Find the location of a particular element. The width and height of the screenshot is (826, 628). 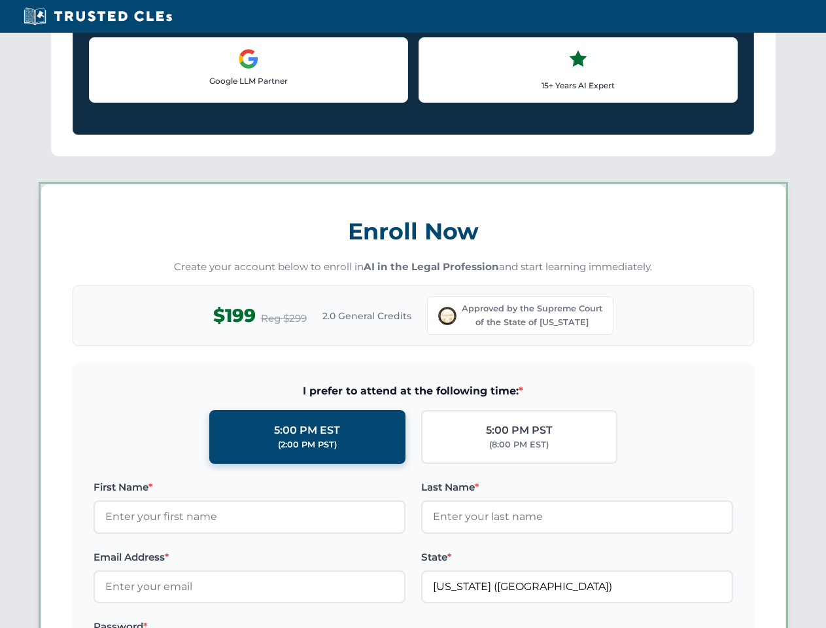

img: Trusted CLEs is located at coordinates (97, 16).